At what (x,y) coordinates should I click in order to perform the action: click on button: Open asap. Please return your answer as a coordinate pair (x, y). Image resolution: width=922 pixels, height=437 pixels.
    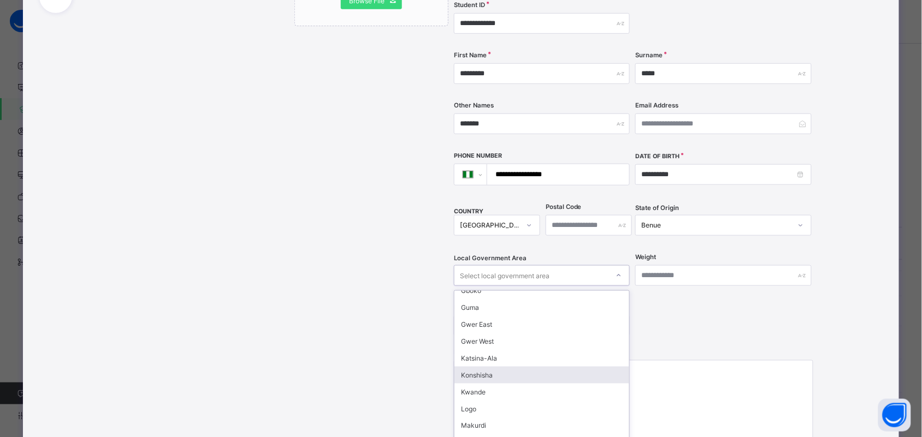
    Looking at the image, I should click on (894, 415).